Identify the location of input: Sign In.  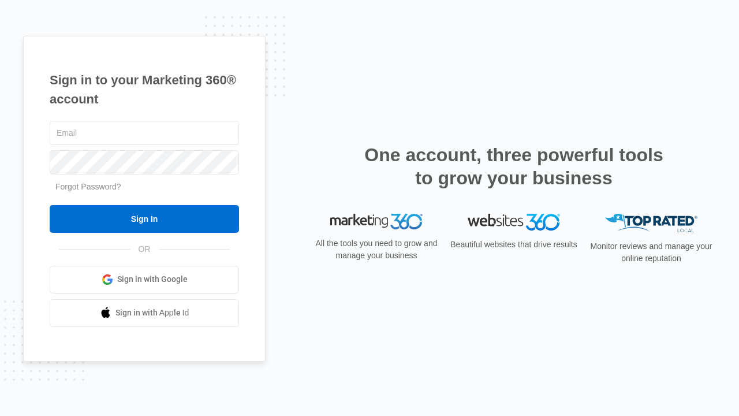
(144, 219).